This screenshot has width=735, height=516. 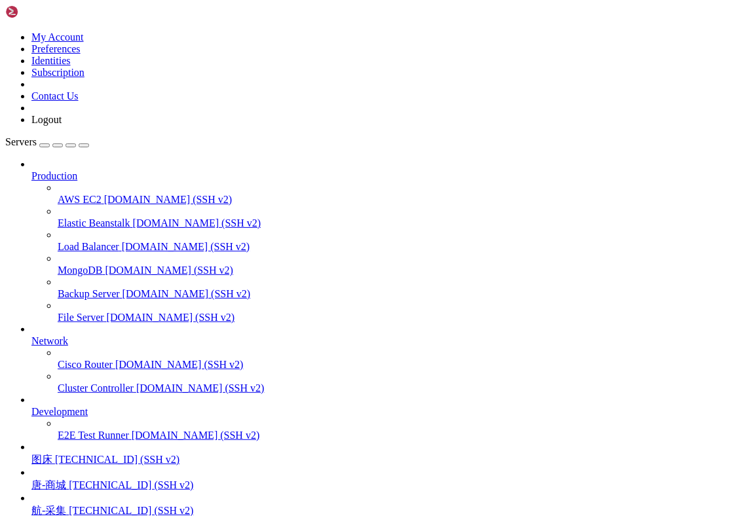 I want to click on span: 唐-商城, so click(x=48, y=485).